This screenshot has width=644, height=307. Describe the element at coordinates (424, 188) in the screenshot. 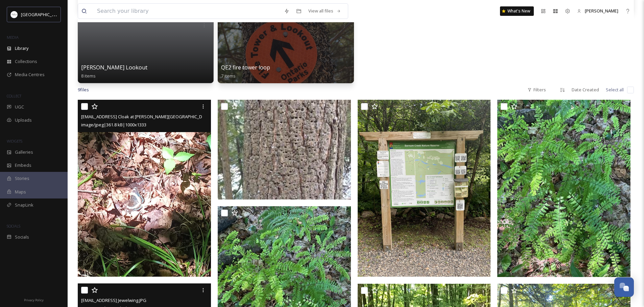

I see `img: ext_1755633175.424136_rwhitteker9@gmail.com-IMG_6824.jpg` at that location.